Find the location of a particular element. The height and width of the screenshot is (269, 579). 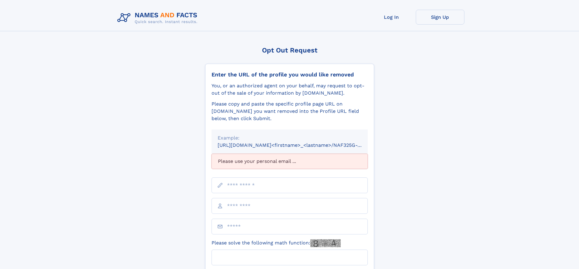

div: Example: is located at coordinates (290, 138).